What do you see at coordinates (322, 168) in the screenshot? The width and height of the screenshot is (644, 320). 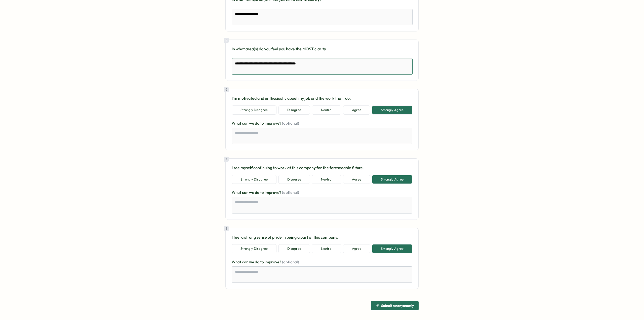 I see `p: I see myself continuing to work at this company for the foreseeable future.` at bounding box center [322, 168].